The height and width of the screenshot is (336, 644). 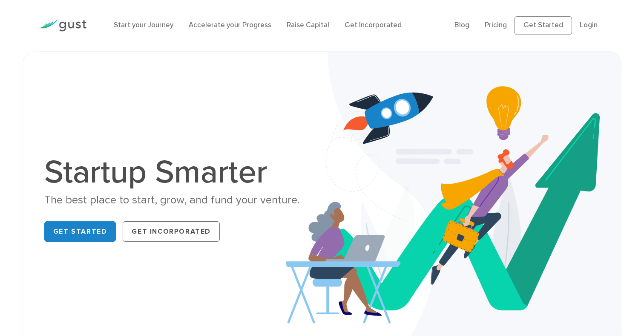 I want to click on a: Login, so click(x=589, y=25).